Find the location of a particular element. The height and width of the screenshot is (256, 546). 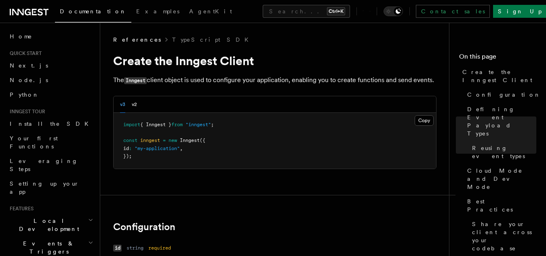

span: Install the SDK is located at coordinates (51, 124).